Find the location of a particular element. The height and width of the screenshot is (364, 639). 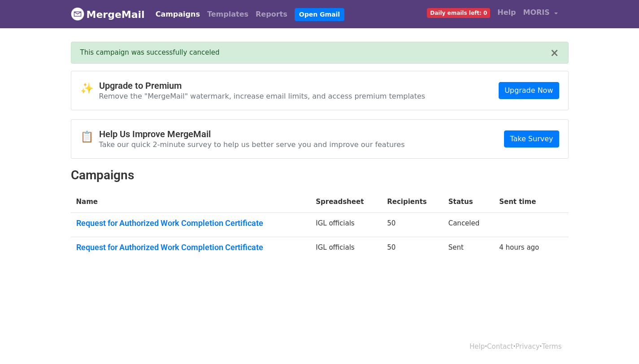

a: Privacy is located at coordinates (527, 347).